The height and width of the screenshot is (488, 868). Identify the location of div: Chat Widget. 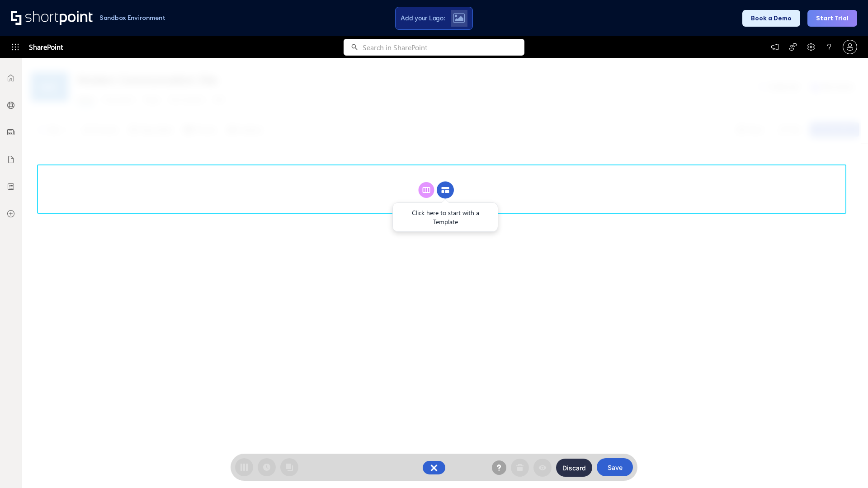
(845, 466).